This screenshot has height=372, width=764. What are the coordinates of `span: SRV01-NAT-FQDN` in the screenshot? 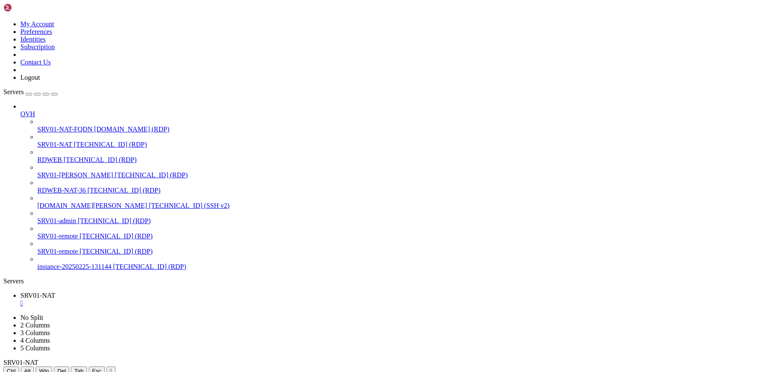 It's located at (65, 129).